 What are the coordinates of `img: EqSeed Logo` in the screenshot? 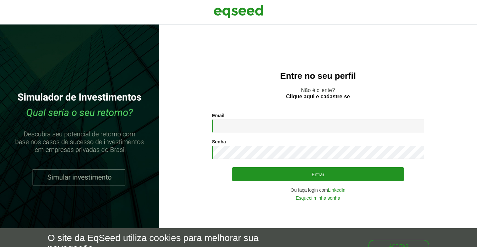 It's located at (239, 12).